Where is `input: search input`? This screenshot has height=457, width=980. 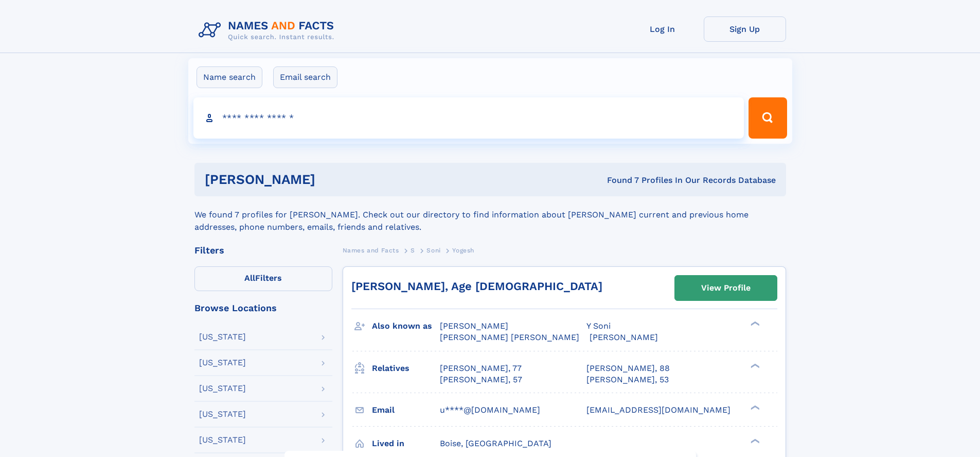
input: search input is located at coordinates (469, 118).